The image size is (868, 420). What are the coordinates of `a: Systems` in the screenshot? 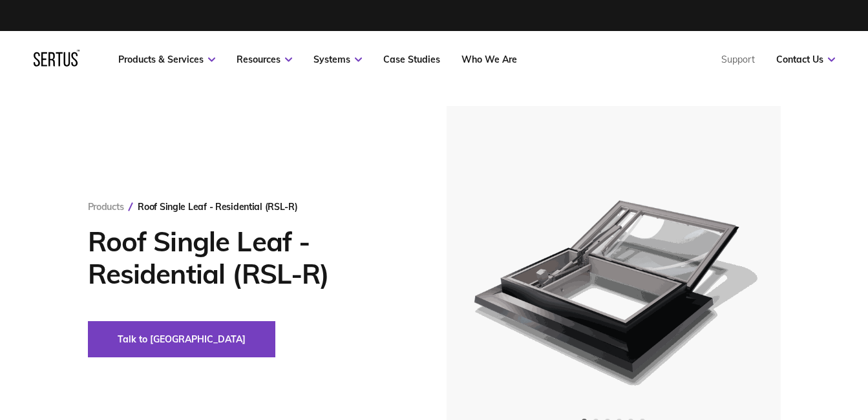 It's located at (338, 60).